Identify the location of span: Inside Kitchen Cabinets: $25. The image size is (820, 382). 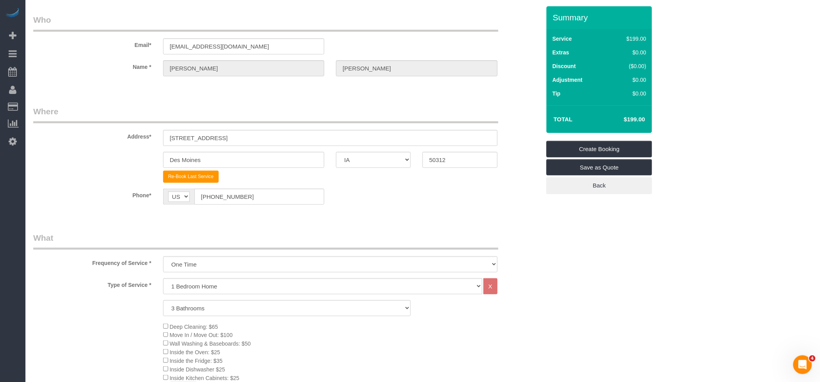
(204, 378).